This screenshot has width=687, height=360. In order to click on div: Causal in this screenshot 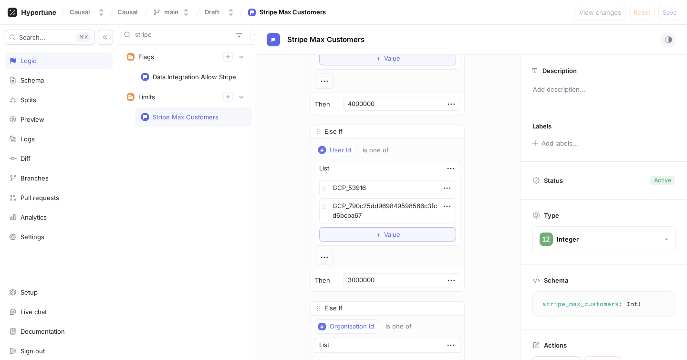, I will do `click(80, 12)`.